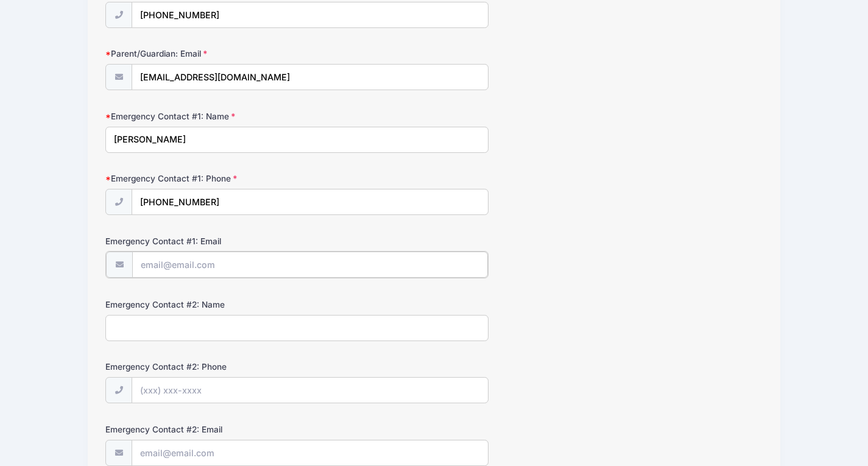 The width and height of the screenshot is (868, 466). What do you see at coordinates (215, 241) in the screenshot?
I see `label: Emergency Contact #1: Email` at bounding box center [215, 241].